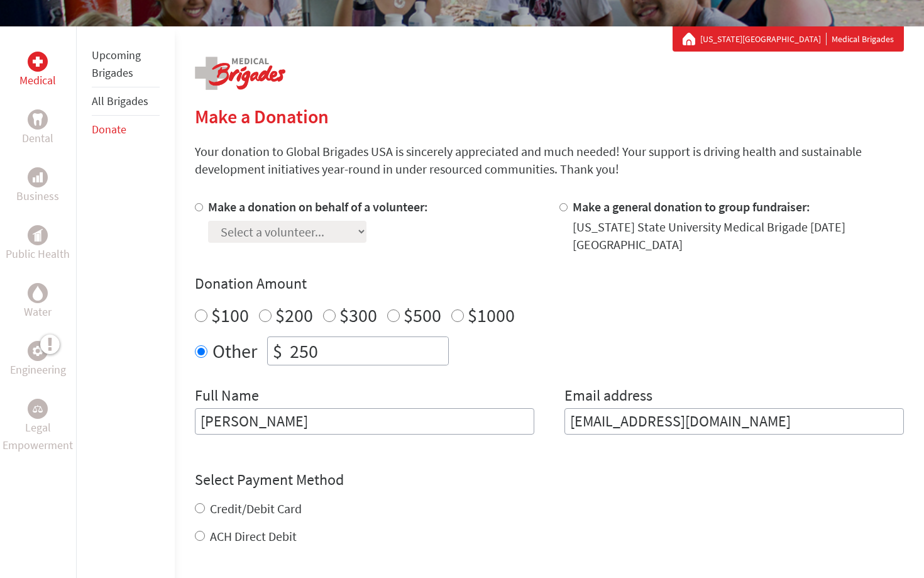 This screenshot has height=578, width=924. What do you see at coordinates (254, 535) in the screenshot?
I see `label: ACH Direct Debit` at bounding box center [254, 535].